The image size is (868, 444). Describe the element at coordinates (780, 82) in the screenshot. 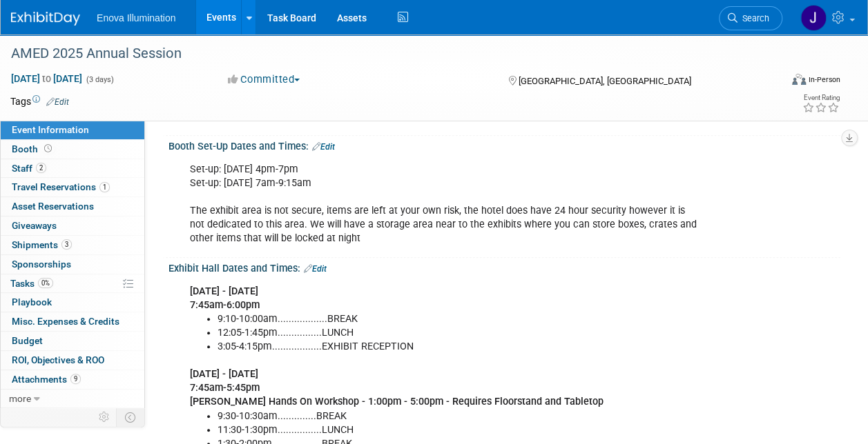

I see `div: Event Format` at that location.